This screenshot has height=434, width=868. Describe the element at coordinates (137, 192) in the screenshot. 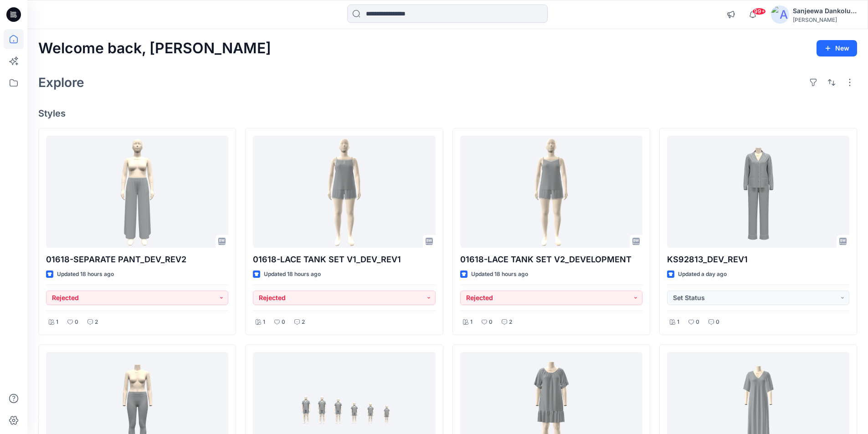

I see `a: 01618-SEPARATE PANT_DEV_REV2` at that location.